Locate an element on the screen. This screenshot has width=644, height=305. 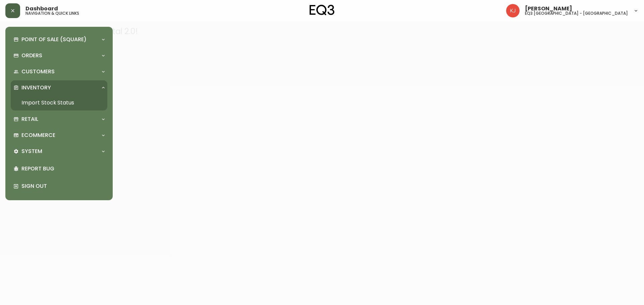
p: Inventory is located at coordinates (36, 88).